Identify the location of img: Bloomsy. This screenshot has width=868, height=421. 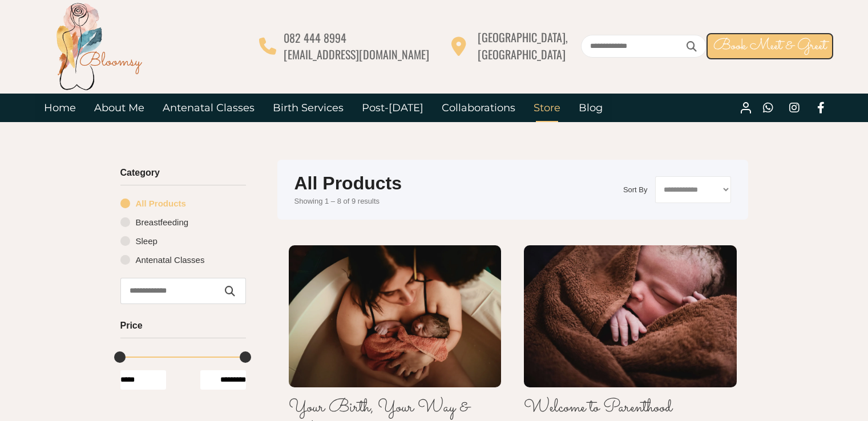
(99, 46).